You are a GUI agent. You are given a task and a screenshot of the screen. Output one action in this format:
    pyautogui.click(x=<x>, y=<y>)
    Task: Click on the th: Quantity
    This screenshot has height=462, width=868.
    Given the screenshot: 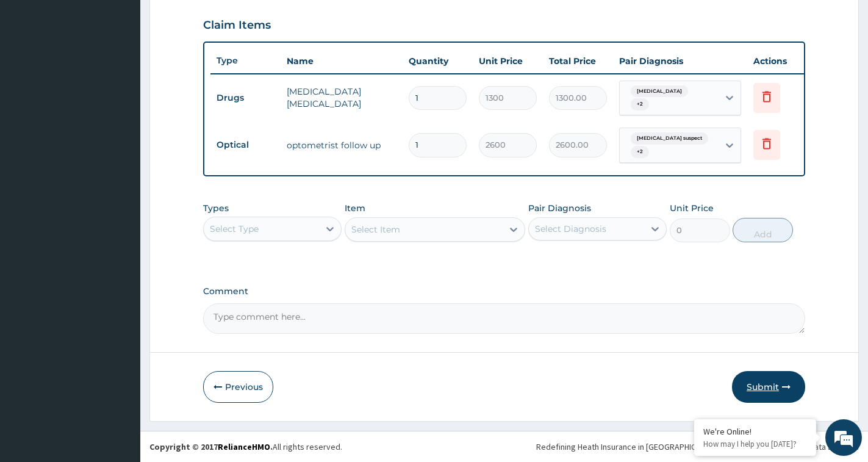 What is the action you would take?
    pyautogui.click(x=437, y=61)
    